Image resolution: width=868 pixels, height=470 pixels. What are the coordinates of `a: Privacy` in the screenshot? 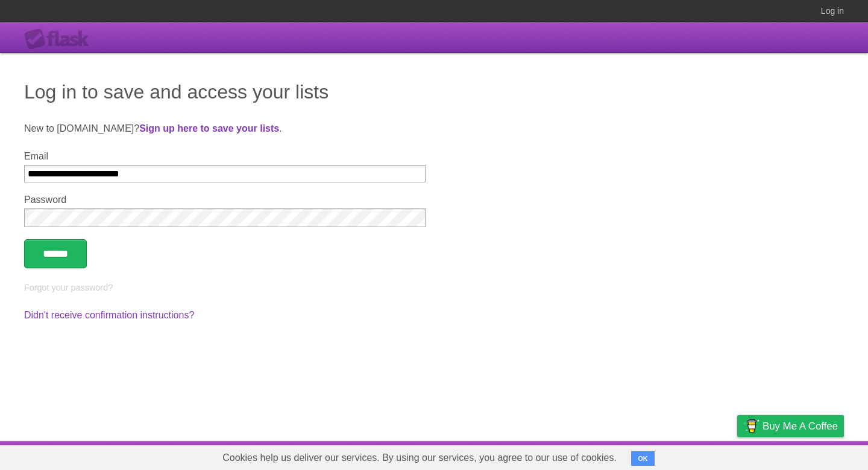 It's located at (737, 455).